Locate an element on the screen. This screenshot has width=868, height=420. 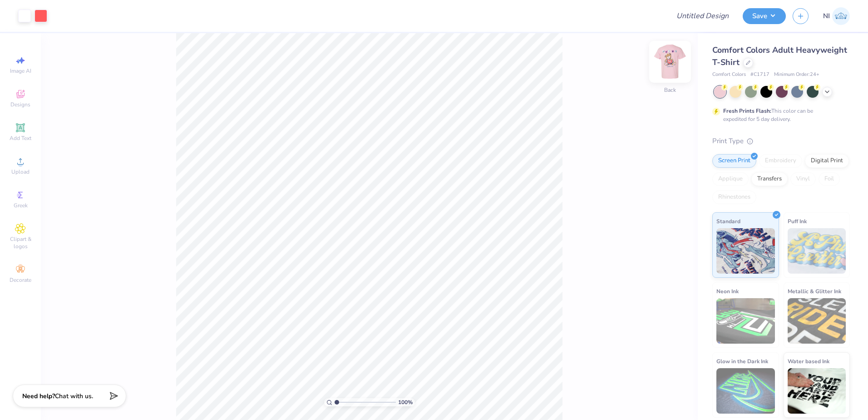
span: Comfort Colors is located at coordinates (729, 75).